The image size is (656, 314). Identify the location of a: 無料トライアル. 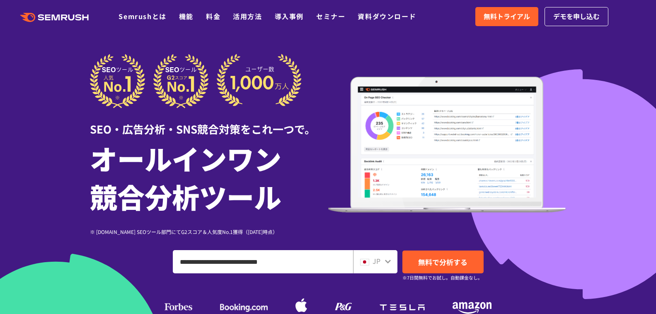
(507, 17).